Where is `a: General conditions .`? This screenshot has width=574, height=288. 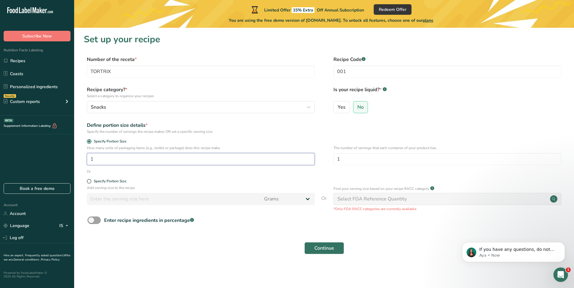
a: General conditions . is located at coordinates (27, 260).